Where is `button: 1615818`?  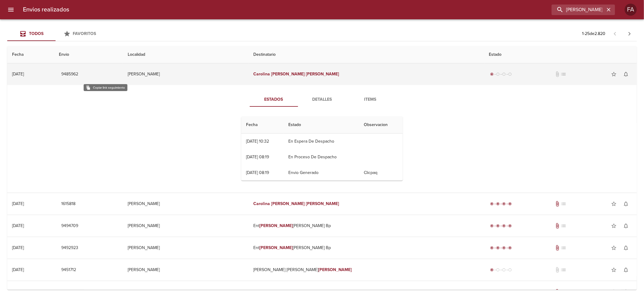 button: 1615818 is located at coordinates (68, 204).